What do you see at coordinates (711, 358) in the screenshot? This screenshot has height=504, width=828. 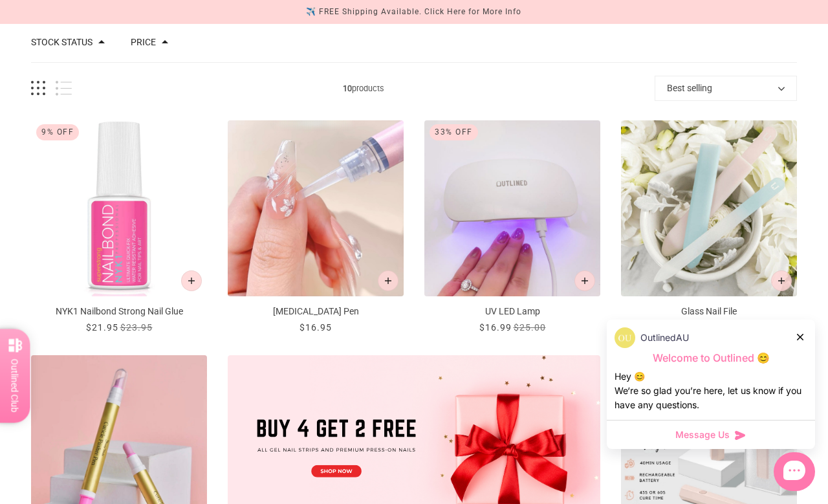 I see `p: Welcome to Outlined 😊` at bounding box center [711, 358].